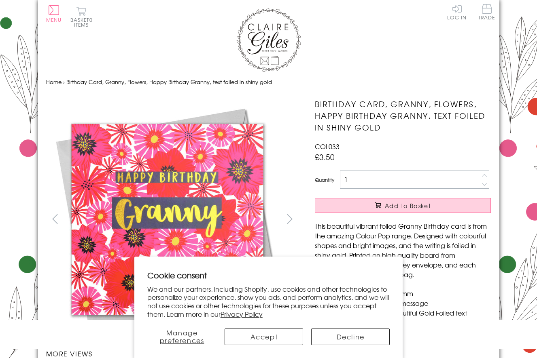 This screenshot has width=537, height=358. Describe the element at coordinates (269, 302) in the screenshot. I see `p: We and our partners, including Shopify, use cookies and other technologies to personalize your ex...` at that location.